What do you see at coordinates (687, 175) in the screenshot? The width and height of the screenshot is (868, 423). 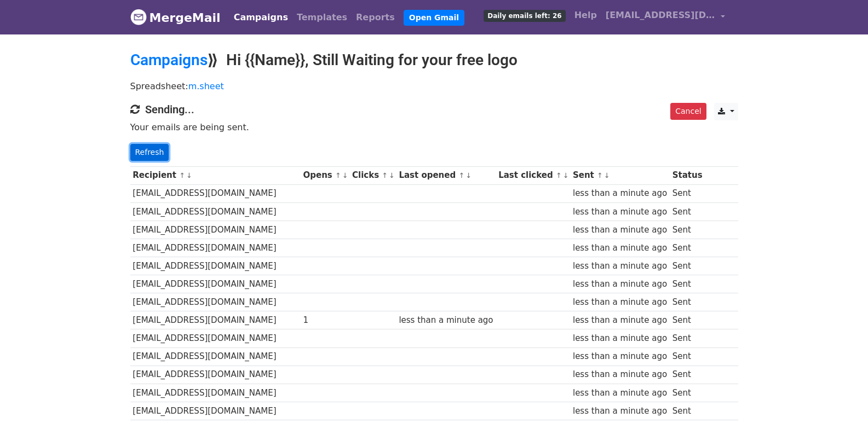 I see `th: Status` at bounding box center [687, 175].